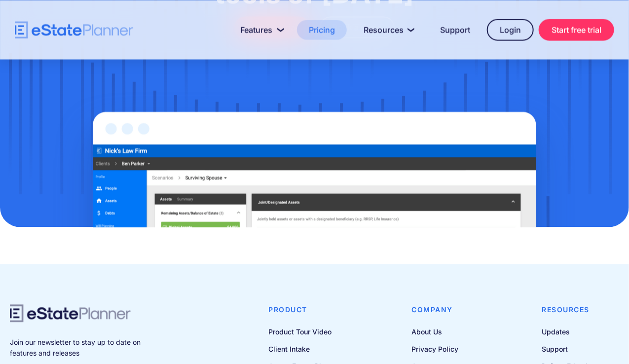 This screenshot has width=629, height=364. Describe the element at coordinates (260, 29) in the screenshot. I see `a: Features` at that location.